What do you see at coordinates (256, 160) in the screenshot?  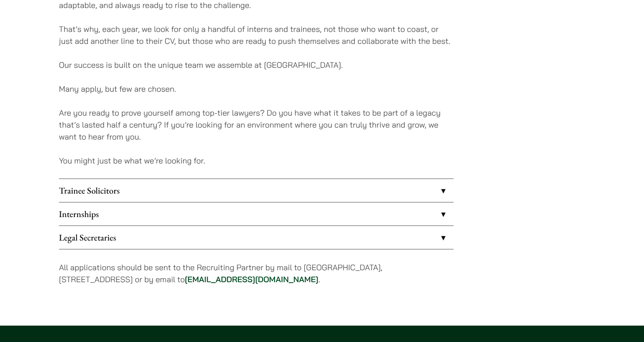 I see `p: You might just be what we’re looking for.` at bounding box center [256, 160].